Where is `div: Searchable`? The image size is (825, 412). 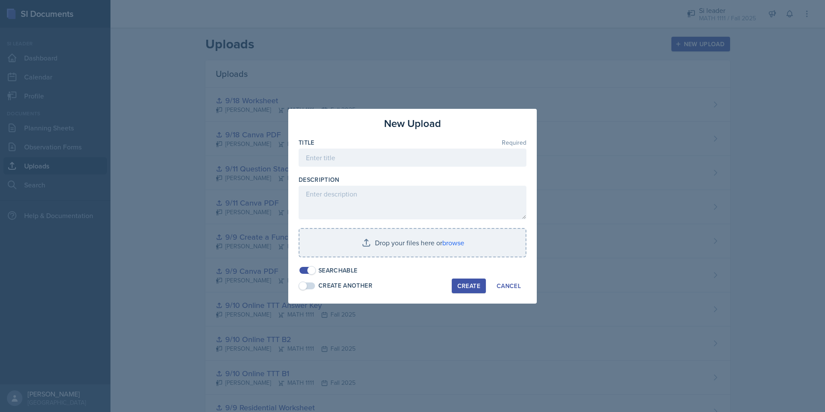 div: Searchable is located at coordinates (338, 270).